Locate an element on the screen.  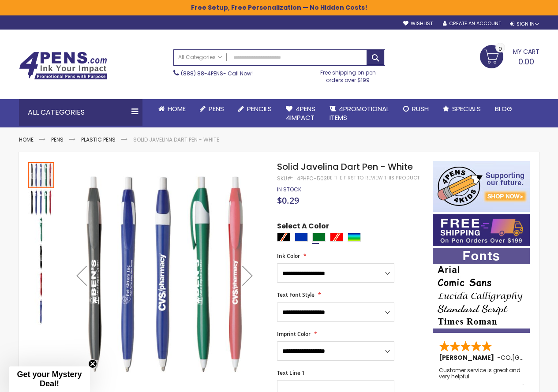
a: Specials is located at coordinates (461, 109).